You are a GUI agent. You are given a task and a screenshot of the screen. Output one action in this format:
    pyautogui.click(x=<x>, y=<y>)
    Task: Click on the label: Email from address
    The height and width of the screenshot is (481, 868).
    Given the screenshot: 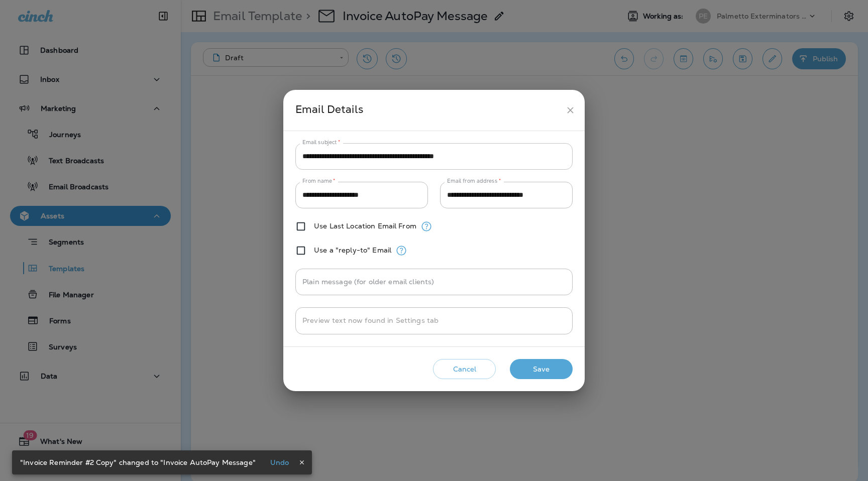 What is the action you would take?
    pyautogui.click(x=473, y=181)
    